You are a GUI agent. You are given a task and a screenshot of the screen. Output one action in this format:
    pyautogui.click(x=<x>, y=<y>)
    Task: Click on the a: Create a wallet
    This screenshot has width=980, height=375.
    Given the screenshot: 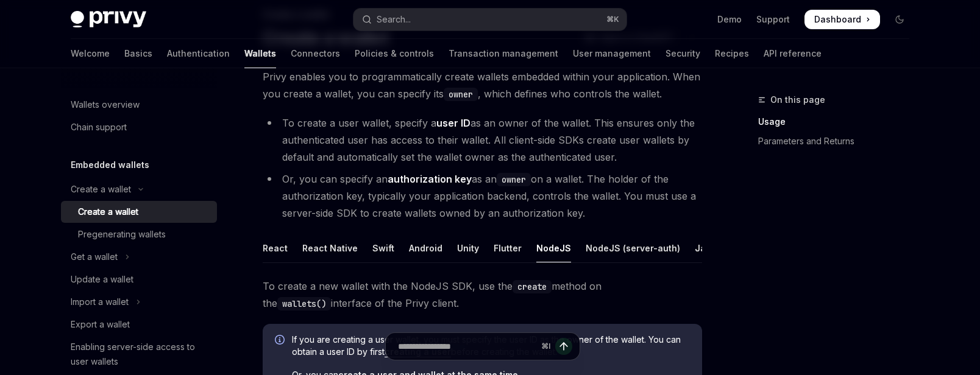 What is the action you would take?
    pyautogui.click(x=139, y=212)
    